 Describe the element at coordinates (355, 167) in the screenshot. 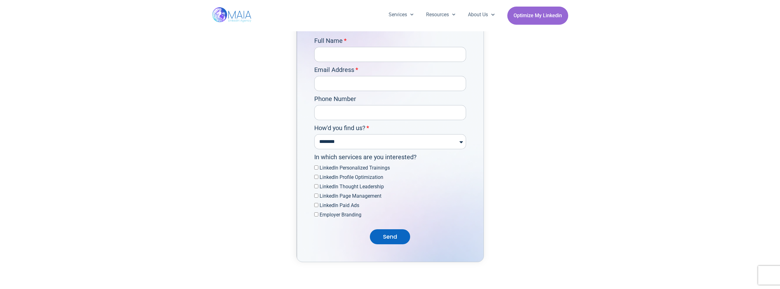

I see `label: LinkedIn Personalized Trainings` at that location.